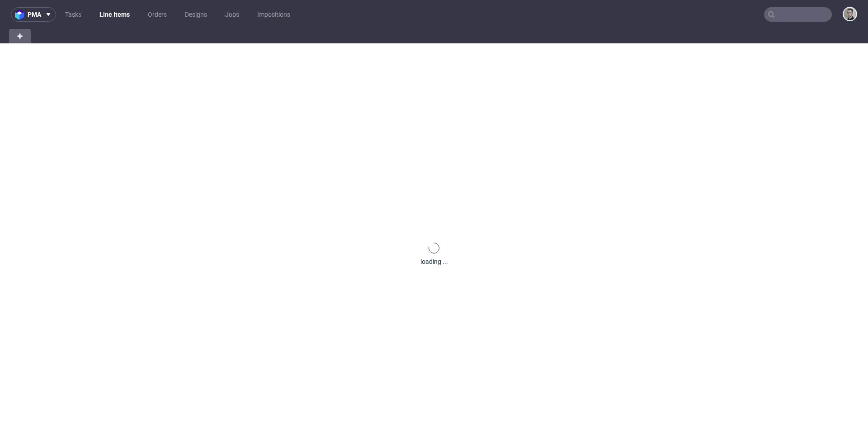  What do you see at coordinates (73, 15) in the screenshot?
I see `a: Tasks` at bounding box center [73, 15].